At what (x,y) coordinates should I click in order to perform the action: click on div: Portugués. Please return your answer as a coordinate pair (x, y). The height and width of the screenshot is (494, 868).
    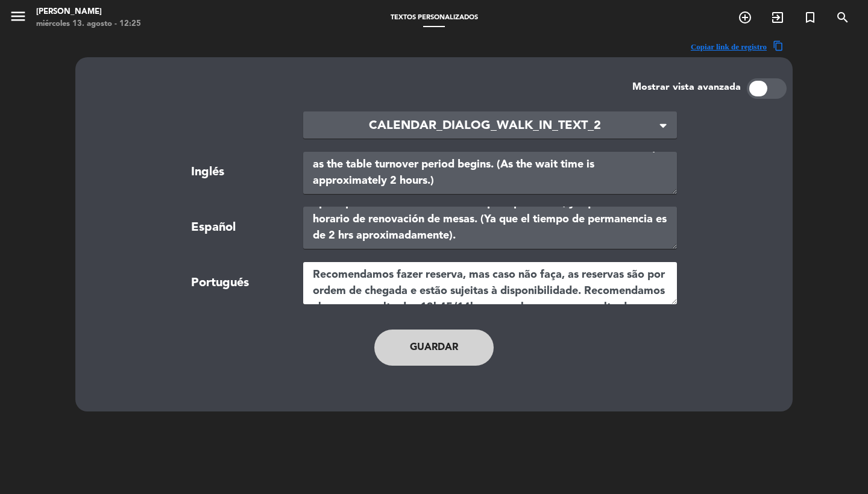
    Looking at the image, I should click on (238, 284).